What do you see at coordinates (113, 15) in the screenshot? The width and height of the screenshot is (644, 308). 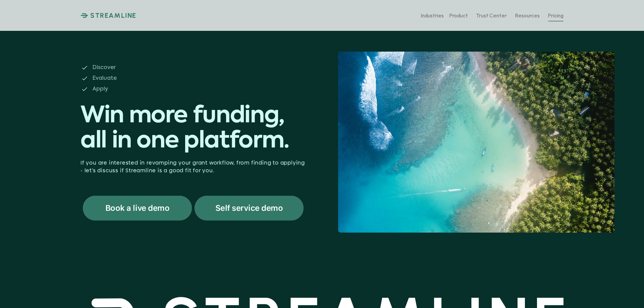 I see `p: STREAMLINE` at bounding box center [113, 15].